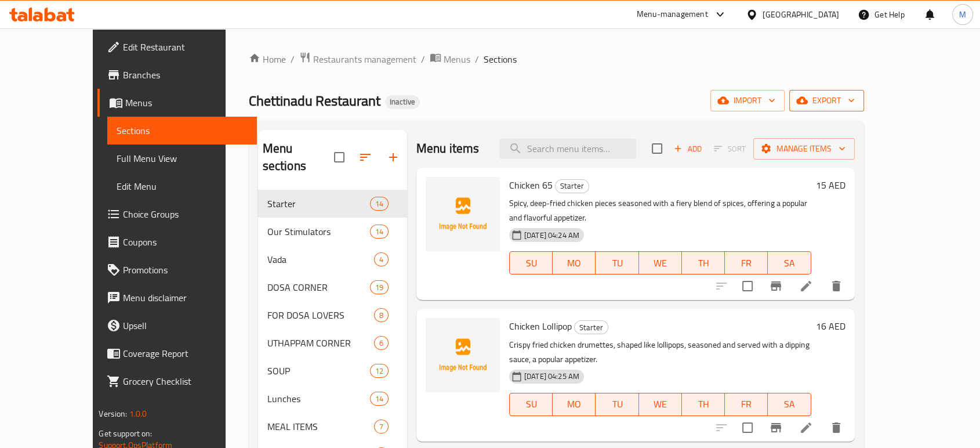 The height and width of the screenshot is (448, 980). Describe the element at coordinates (181, 159) in the screenshot. I see `span: Full Menu View` at that location.